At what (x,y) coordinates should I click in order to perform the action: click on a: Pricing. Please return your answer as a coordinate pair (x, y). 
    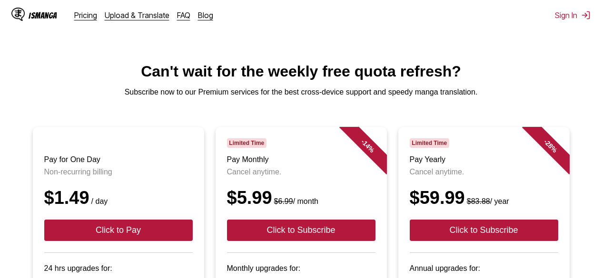
    Looking at the image, I should click on (86, 15).